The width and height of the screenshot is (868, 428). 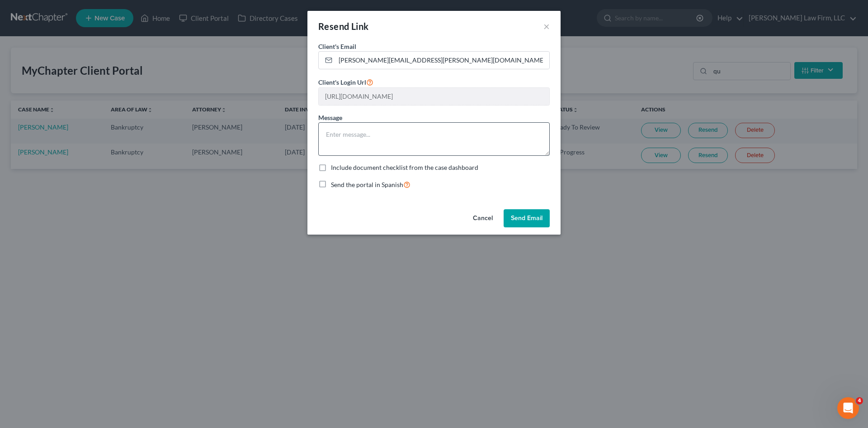 I want to click on label: Message, so click(x=330, y=117).